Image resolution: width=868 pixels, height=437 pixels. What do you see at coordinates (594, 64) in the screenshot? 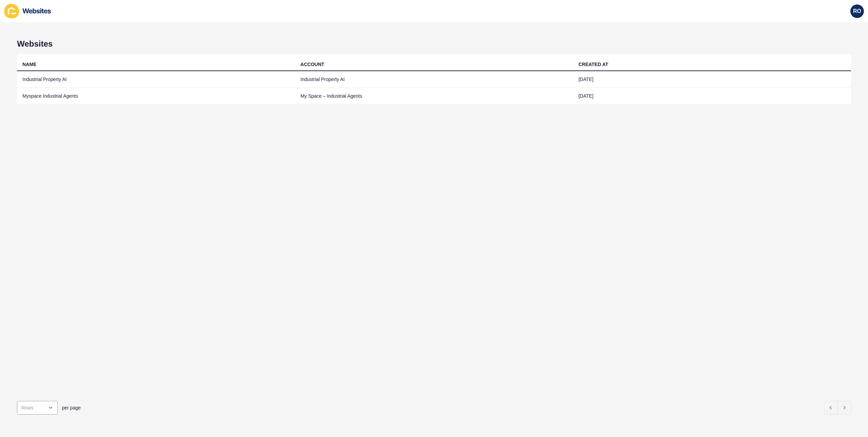
I see `div: CREATED AT` at bounding box center [594, 64].